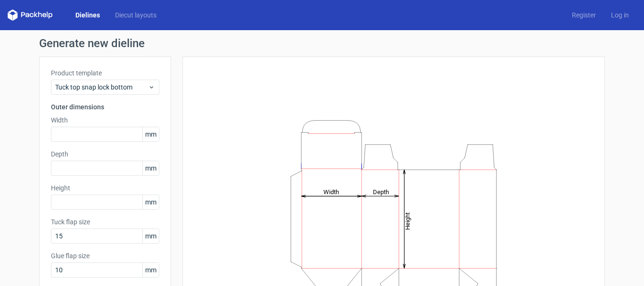  What do you see at coordinates (105, 188) in the screenshot?
I see `label: Height` at bounding box center [105, 188].